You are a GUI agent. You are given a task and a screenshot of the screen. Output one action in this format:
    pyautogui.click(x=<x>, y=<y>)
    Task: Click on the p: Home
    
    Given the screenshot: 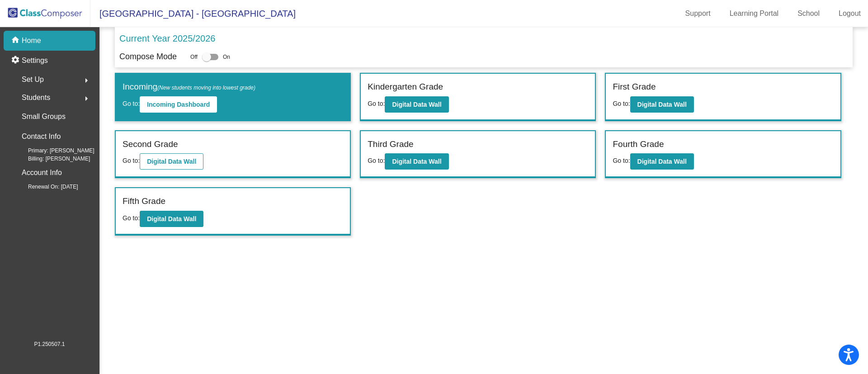 What is the action you would take?
    pyautogui.click(x=31, y=41)
    